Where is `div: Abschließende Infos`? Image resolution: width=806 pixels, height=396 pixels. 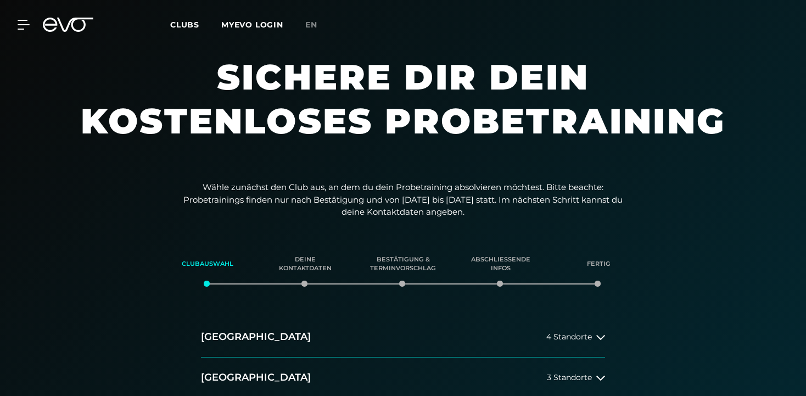
div: Abschließende Infos is located at coordinates (501, 264).